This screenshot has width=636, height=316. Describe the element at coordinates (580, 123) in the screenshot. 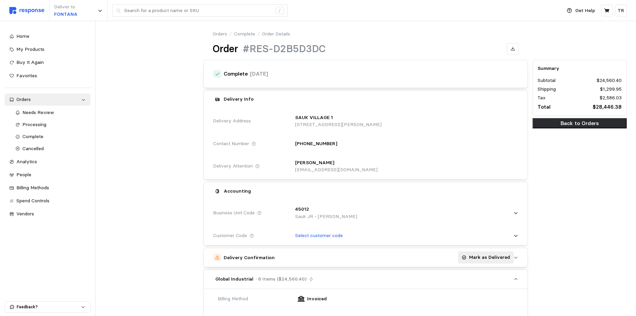

I see `button: Back to Orders` at that location.